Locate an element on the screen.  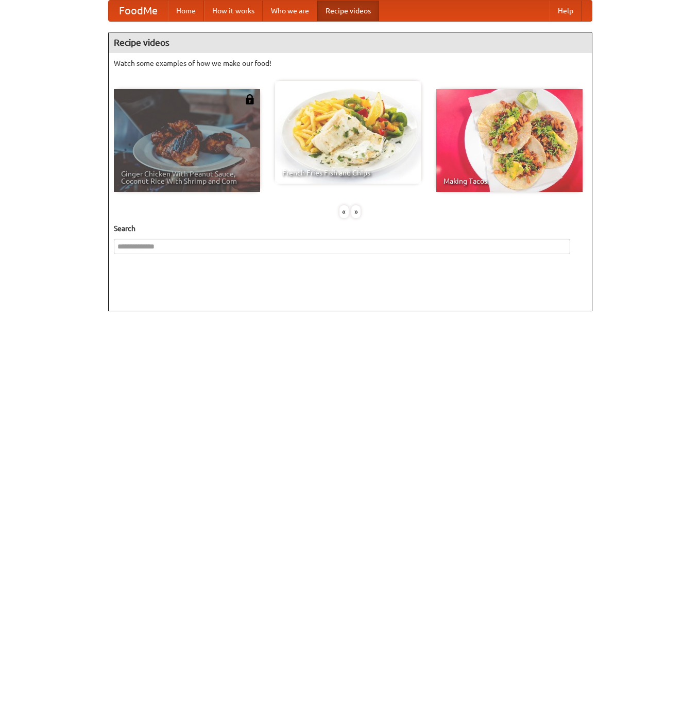
span: Making Tacos is located at coordinates (509, 181).